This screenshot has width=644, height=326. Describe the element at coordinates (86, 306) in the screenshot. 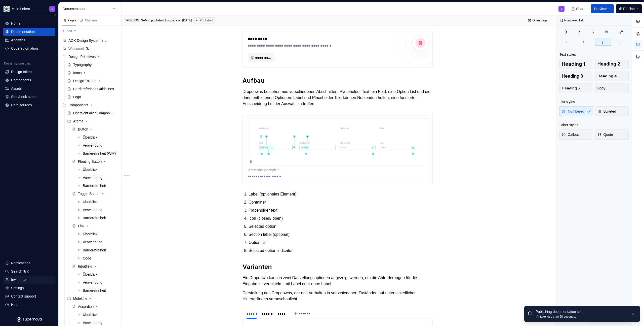

I see `div: Accordion` at that location.